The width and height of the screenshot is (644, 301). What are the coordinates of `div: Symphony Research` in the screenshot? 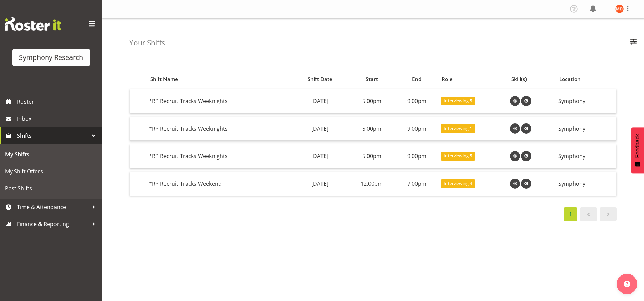 It's located at (51, 57).